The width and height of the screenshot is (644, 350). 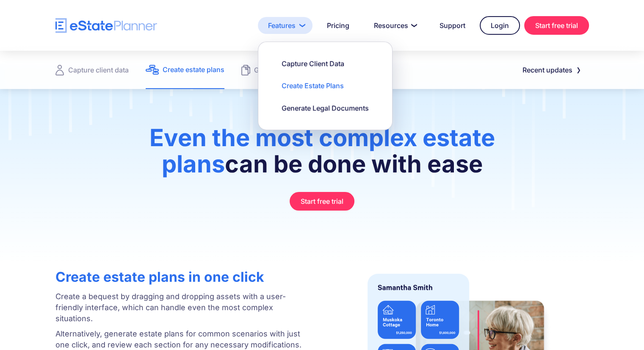 I want to click on a: home, so click(x=106, y=25).